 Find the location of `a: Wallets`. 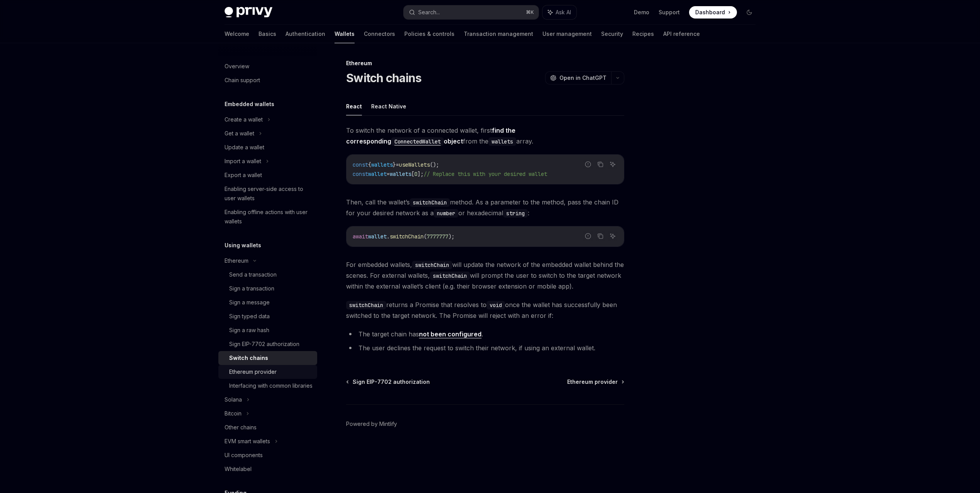

a: Wallets is located at coordinates (344, 34).